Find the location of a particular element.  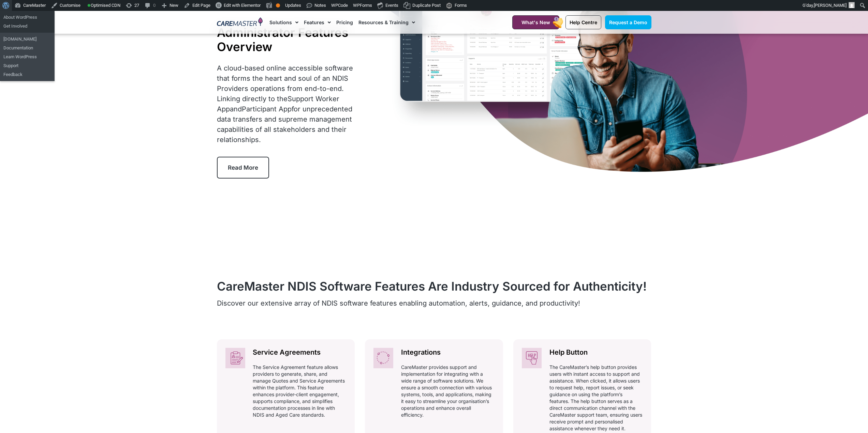

h2: Integrations is located at coordinates (448, 352).